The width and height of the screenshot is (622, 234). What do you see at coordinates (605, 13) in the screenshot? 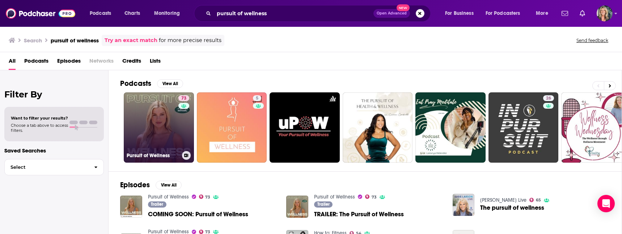
I see `button: Show profile menu` at bounding box center [605, 13].